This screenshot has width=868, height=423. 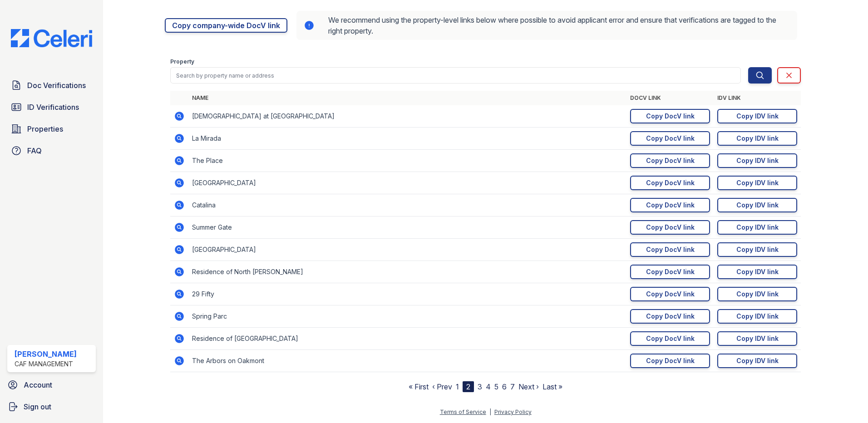 What do you see at coordinates (51, 151) in the screenshot?
I see `a: FAQ` at bounding box center [51, 151].